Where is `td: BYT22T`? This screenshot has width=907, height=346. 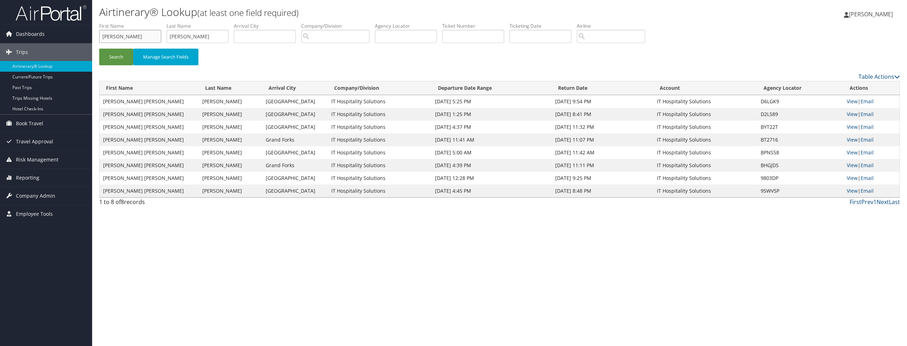
td: BYT22T is located at coordinates (800, 127).